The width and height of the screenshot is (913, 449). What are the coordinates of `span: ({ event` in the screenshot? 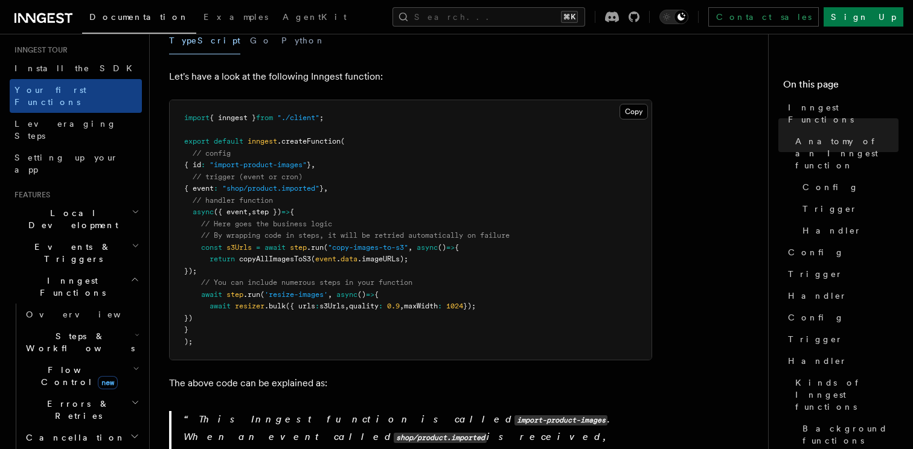 It's located at (231, 212).